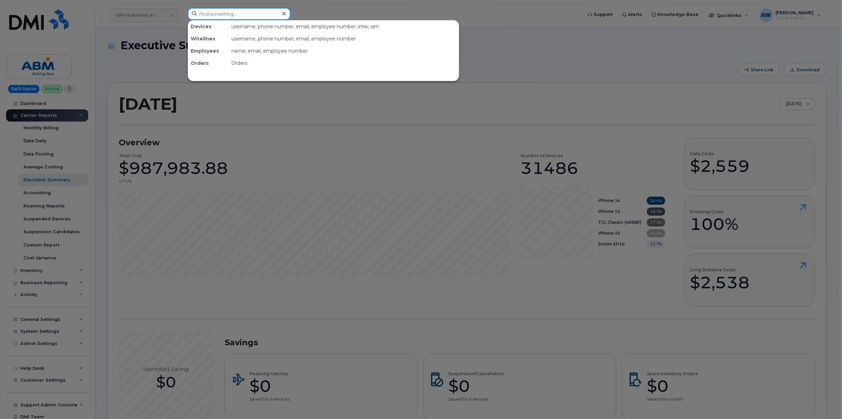  Describe the element at coordinates (344, 51) in the screenshot. I see `div: name, email, employee number` at that location.